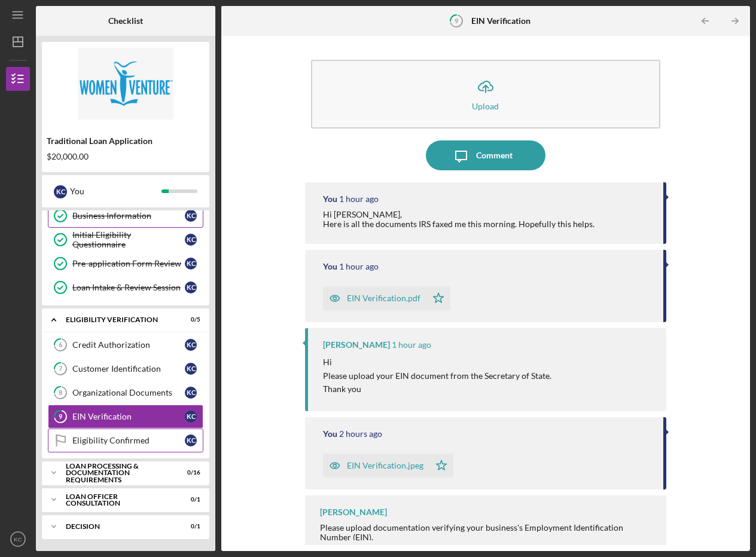 This screenshot has width=756, height=557. Describe the element at coordinates (388, 466) in the screenshot. I see `button: EIN Verification.jpeg` at that location.